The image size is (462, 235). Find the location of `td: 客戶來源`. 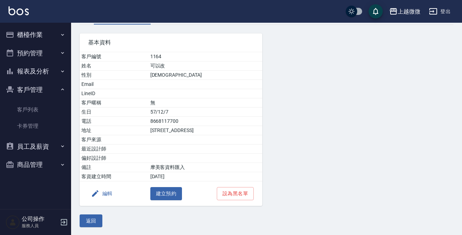

td: 客戶來源 is located at coordinates (114, 140).